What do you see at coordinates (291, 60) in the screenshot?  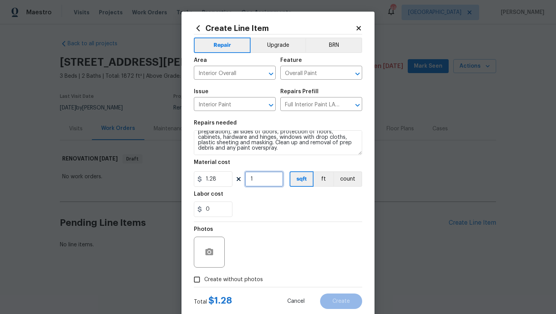 I see `h5: Feature` at bounding box center [291, 60].